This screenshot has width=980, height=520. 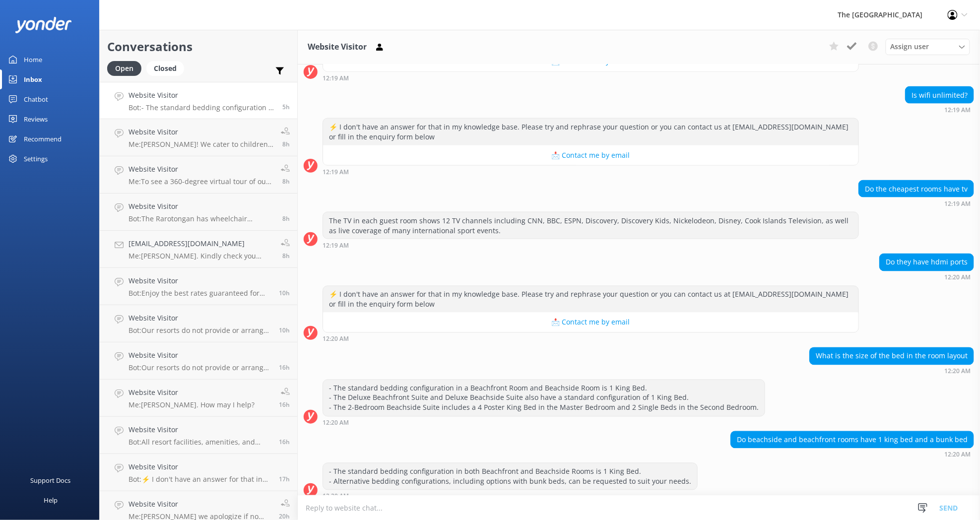 What do you see at coordinates (285, 293) in the screenshot?
I see `span: Oct 07 2025 09:40pm (UTC -10:00) Pacific/Honolulu` at bounding box center [285, 293].